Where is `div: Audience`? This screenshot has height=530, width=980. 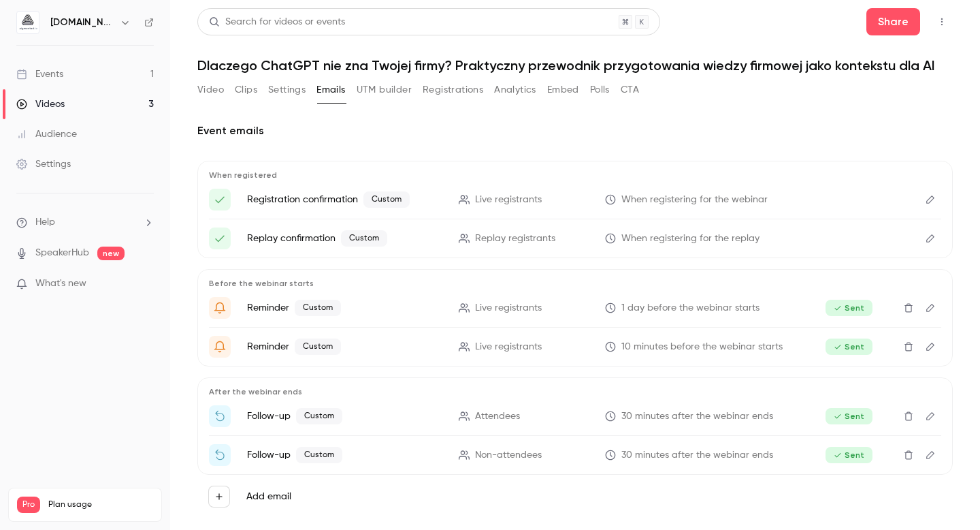 div: Audience is located at coordinates (47, 134).